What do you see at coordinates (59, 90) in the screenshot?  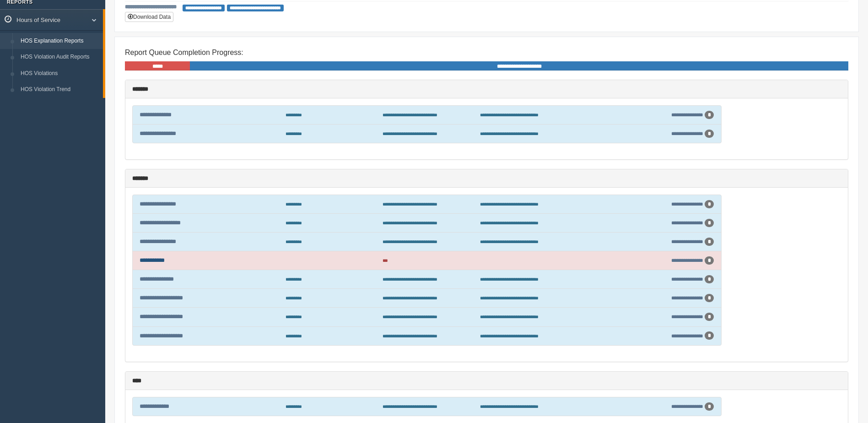 I see `a: HOS Violation Trend` at bounding box center [59, 90].